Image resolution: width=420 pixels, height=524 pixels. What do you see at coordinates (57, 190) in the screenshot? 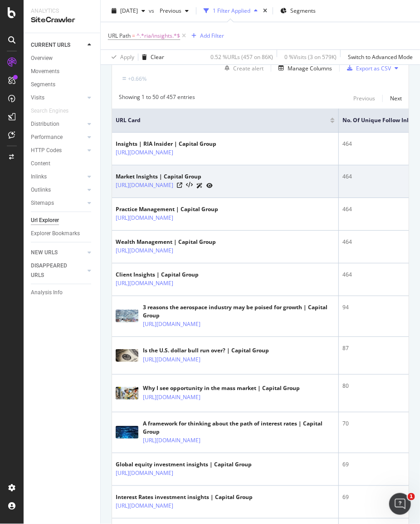
I see `a: Outlinks` at bounding box center [57, 190].